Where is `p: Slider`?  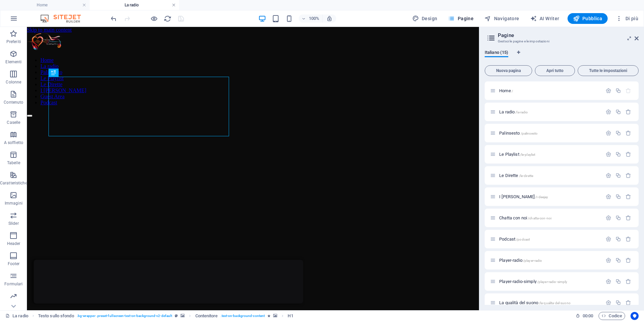 p: Slider is located at coordinates (13, 224).